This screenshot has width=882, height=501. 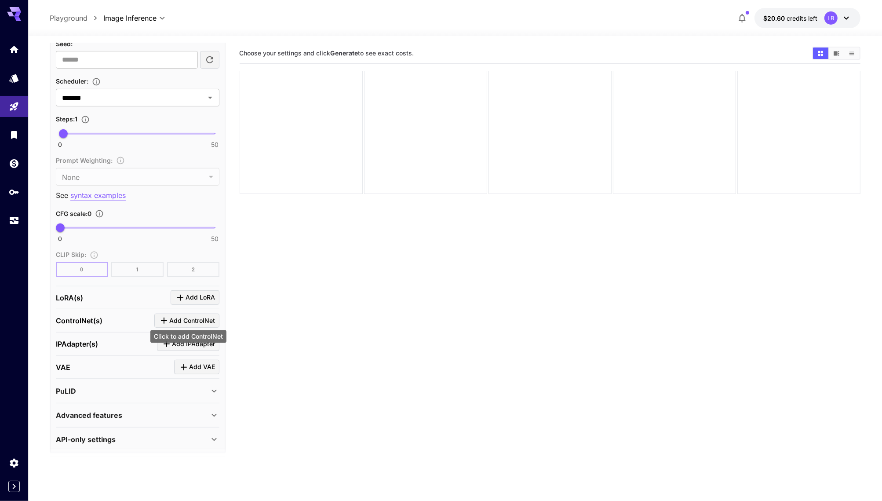 What do you see at coordinates (836, 53) in the screenshot?
I see `button: Show media in video view` at bounding box center [836, 53].